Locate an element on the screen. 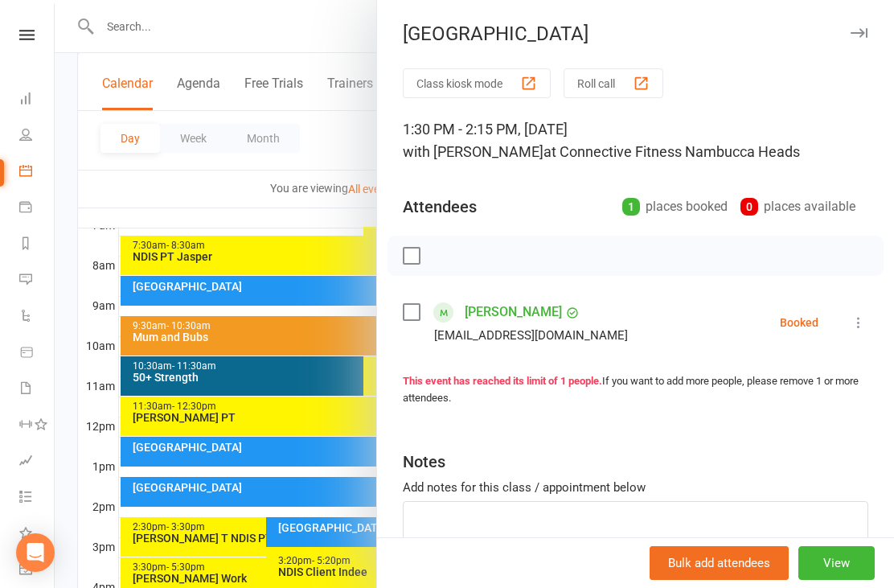 This screenshot has height=588, width=894. div: Open Intercom Messenger is located at coordinates (36, 552).